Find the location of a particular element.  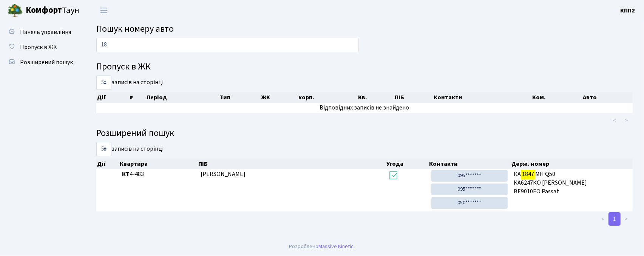

a: 1 is located at coordinates (614, 219).